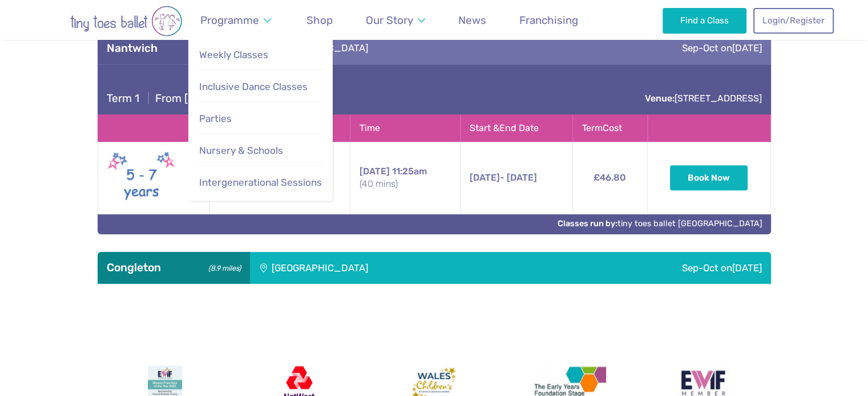 The height and width of the screenshot is (396, 868). I want to click on strong: Venue:, so click(660, 98).